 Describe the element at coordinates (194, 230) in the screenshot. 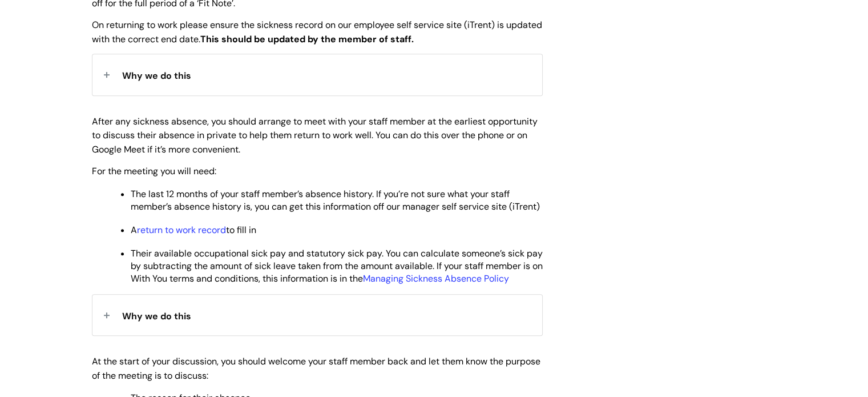

I see `span: A to fill in` at that location.